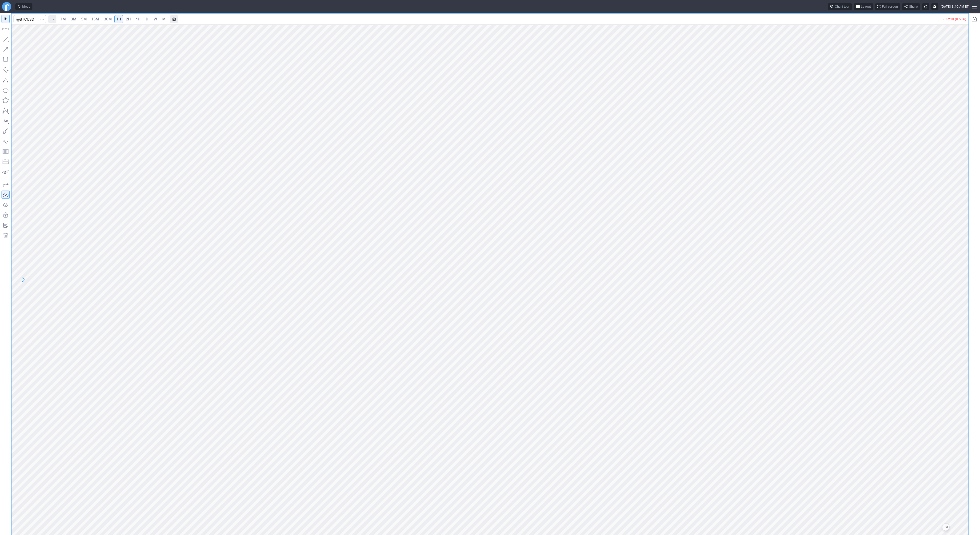 The width and height of the screenshot is (980, 535). Describe the element at coordinates (6, 19) in the screenshot. I see `button: Mouse` at that location.